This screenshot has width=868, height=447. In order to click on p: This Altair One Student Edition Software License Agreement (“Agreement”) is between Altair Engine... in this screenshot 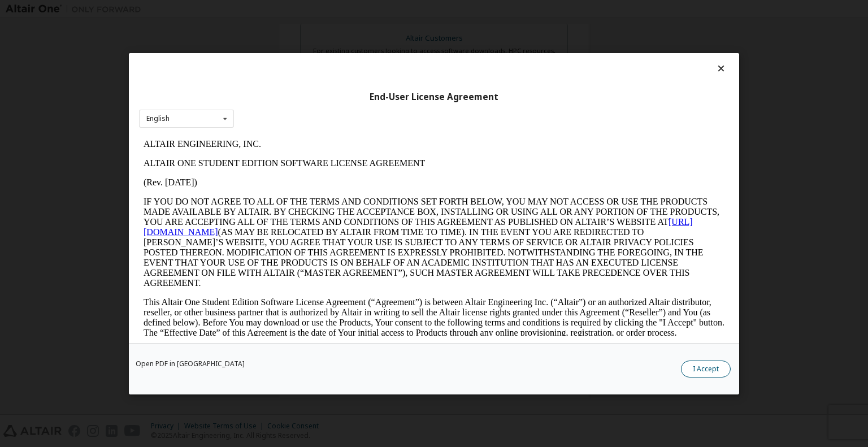, I will do `click(295, 183)`.